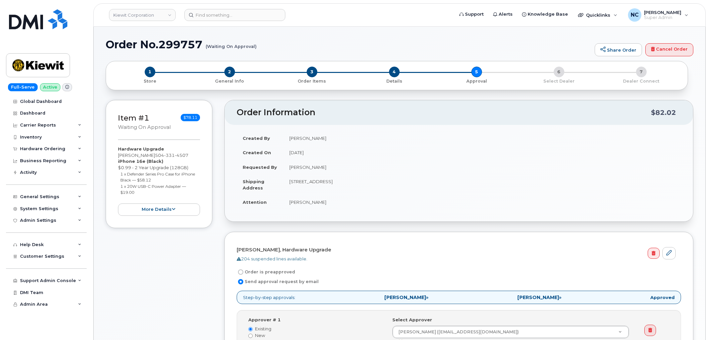  What do you see at coordinates (250, 336) in the screenshot?
I see `input: New` at bounding box center [250, 336].